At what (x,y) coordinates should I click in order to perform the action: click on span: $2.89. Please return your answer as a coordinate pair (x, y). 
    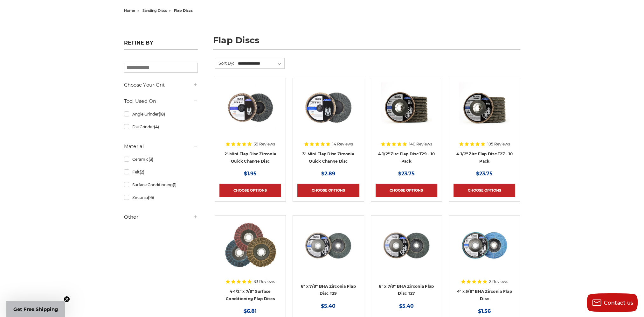
    Looking at the image, I should click on (328, 174).